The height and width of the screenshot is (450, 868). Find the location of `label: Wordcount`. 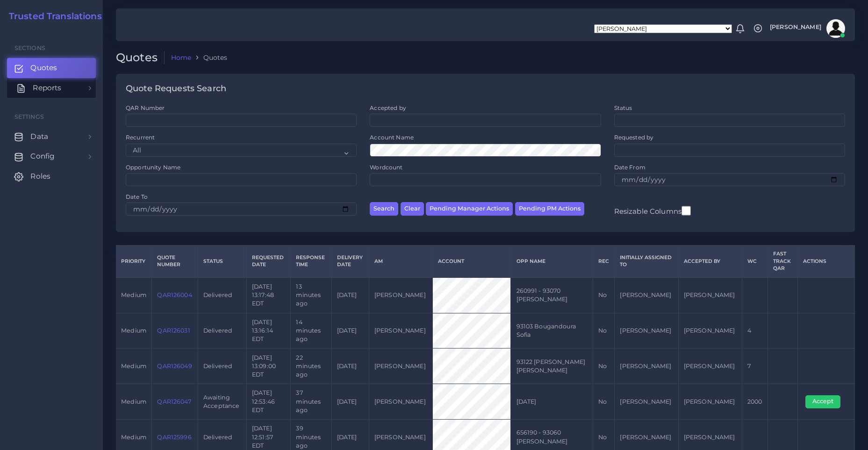

label: Wordcount is located at coordinates (387, 167).